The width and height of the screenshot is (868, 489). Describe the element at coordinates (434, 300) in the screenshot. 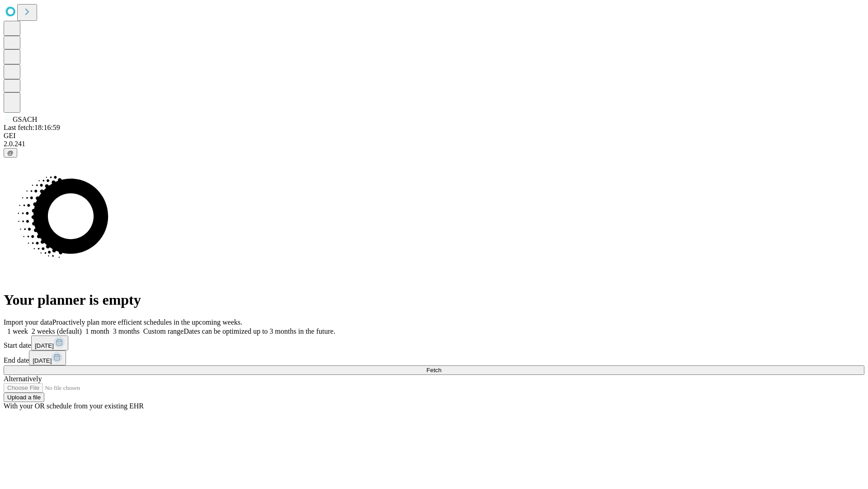

I see `h1: Your planner is empty` at that location.